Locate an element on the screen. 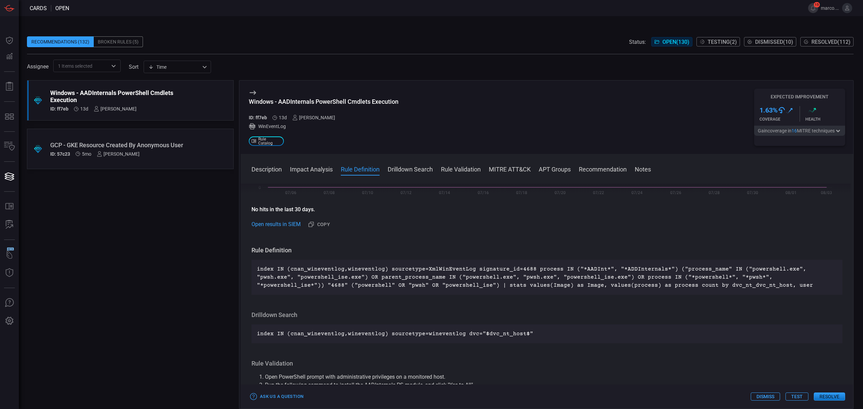 This screenshot has height=409, width=863. button: MITRE ATT&CK is located at coordinates (510, 169).